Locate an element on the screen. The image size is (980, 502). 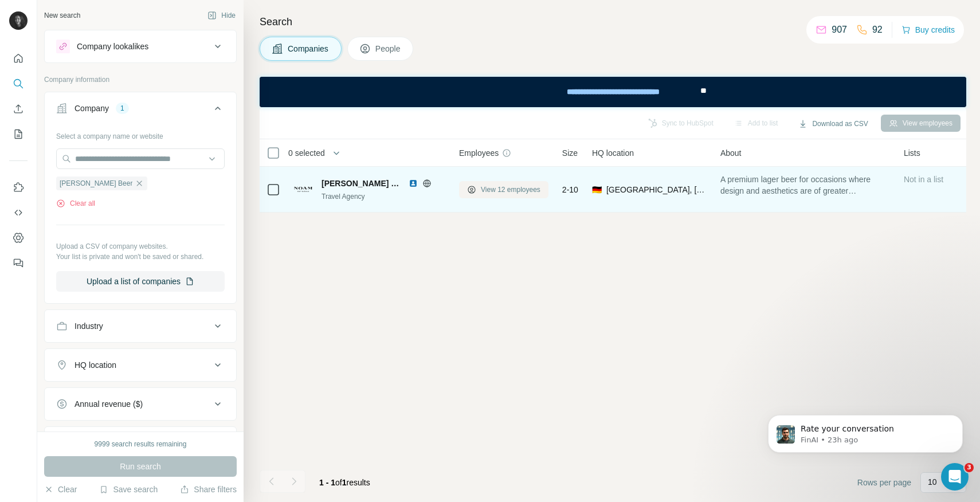
button: Company1 is located at coordinates (141, 111).